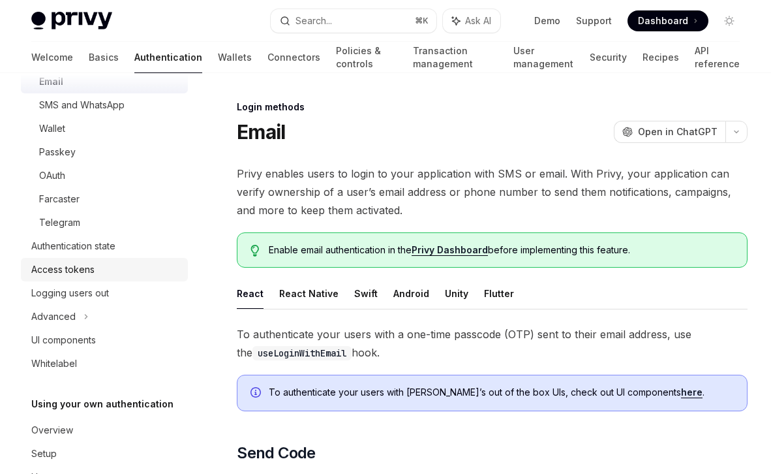  Describe the element at coordinates (276, 453) in the screenshot. I see `span: Send Code` at that location.